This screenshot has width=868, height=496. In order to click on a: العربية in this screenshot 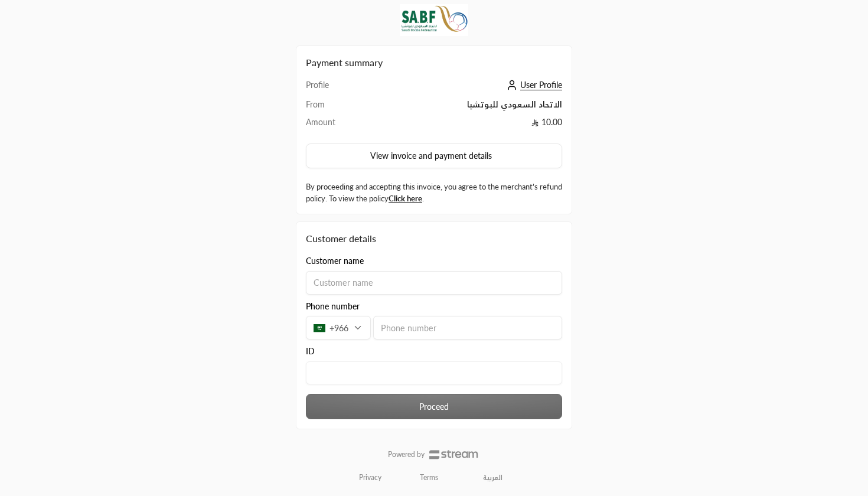, I will do `click(492, 477)`.